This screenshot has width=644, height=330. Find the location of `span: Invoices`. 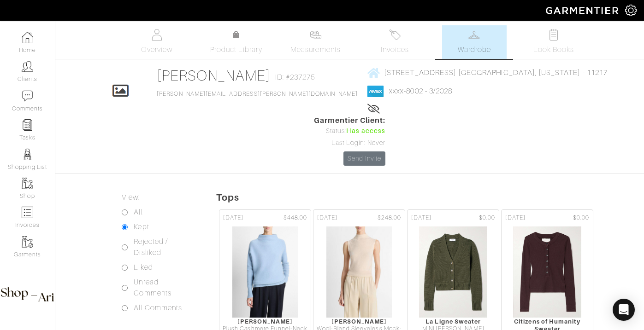

span: Invoices is located at coordinates (395, 50).